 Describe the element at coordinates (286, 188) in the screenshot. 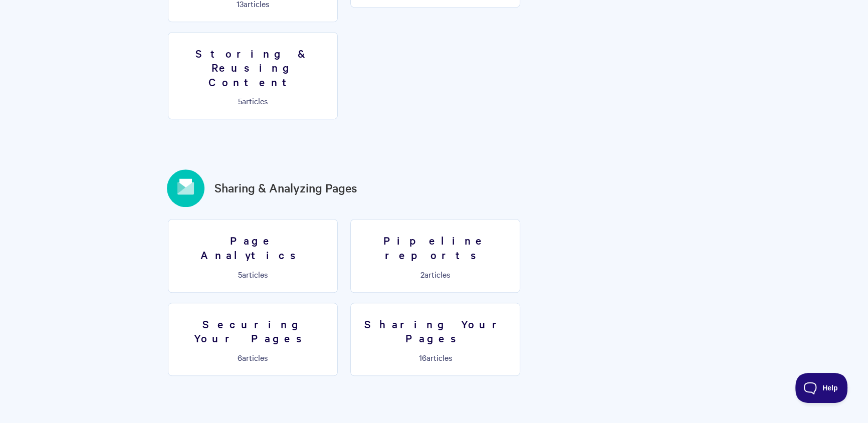

I see `a: Sharing & Analyzing Pages` at that location.